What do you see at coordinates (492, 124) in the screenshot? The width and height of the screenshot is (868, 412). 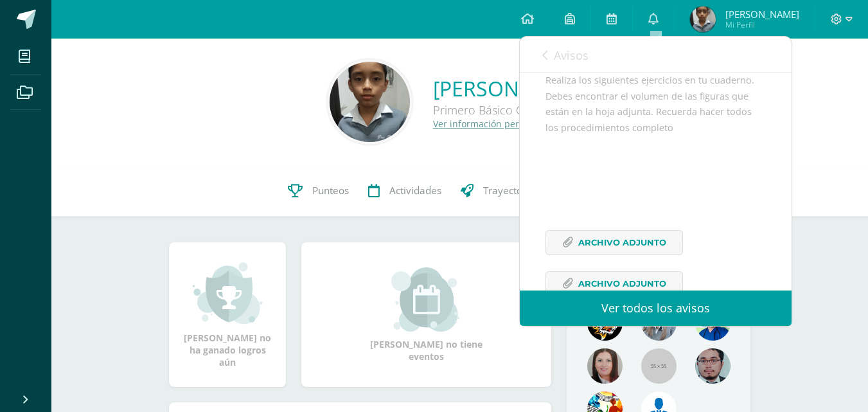 I see `a: Ver información personal...` at bounding box center [492, 124].